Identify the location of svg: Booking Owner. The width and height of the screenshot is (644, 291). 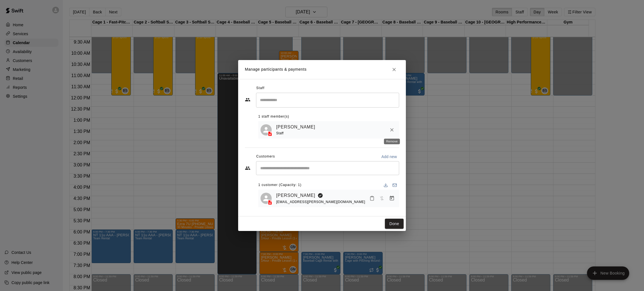
(320, 196).